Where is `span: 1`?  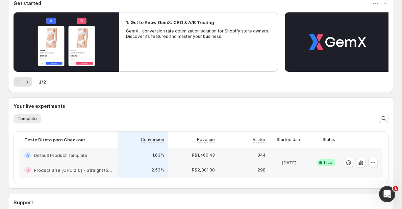 span: 1 is located at coordinates (396, 189).